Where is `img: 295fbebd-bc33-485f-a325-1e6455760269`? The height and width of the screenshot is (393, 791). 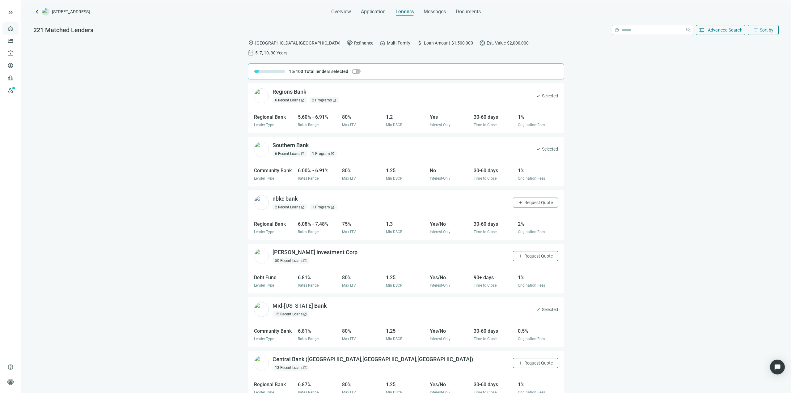 img: 295fbebd-bc33-485f-a325-1e6455760269 is located at coordinates (262, 309).